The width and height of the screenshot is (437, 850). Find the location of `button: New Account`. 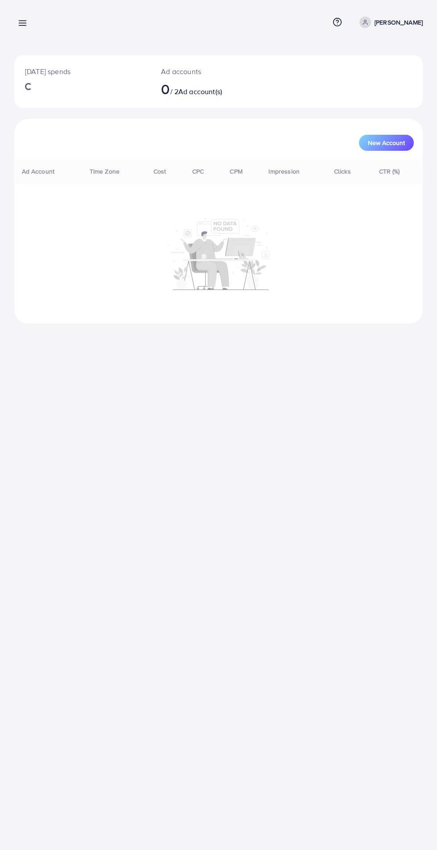

button: New Account is located at coordinates (387, 143).